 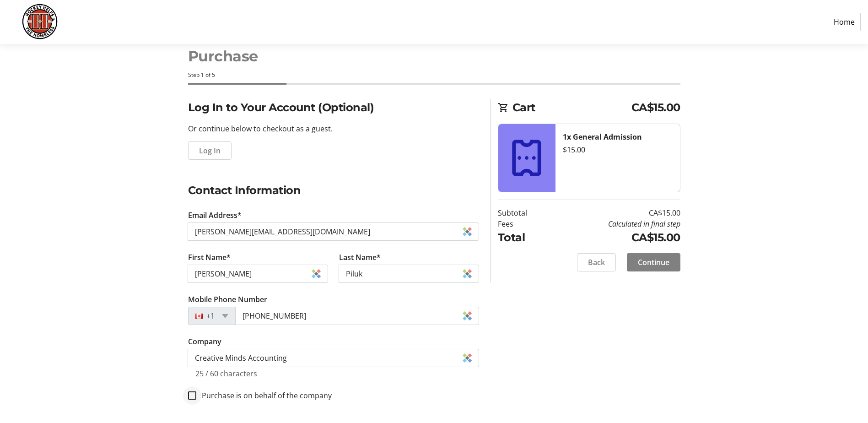 What do you see at coordinates (615, 224) in the screenshot?
I see `td: Calculated in final step` at bounding box center [615, 224].